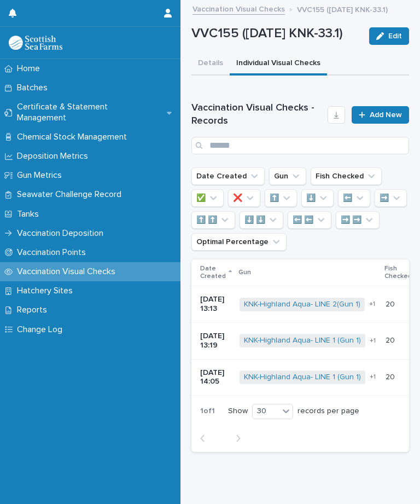  Describe the element at coordinates (71, 194) in the screenshot. I see `p: Seawater Challenge Record` at that location.